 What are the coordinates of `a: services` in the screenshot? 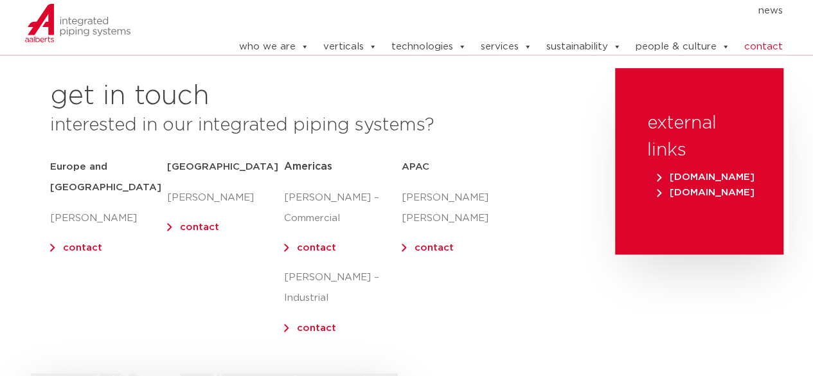 It's located at (506, 47).